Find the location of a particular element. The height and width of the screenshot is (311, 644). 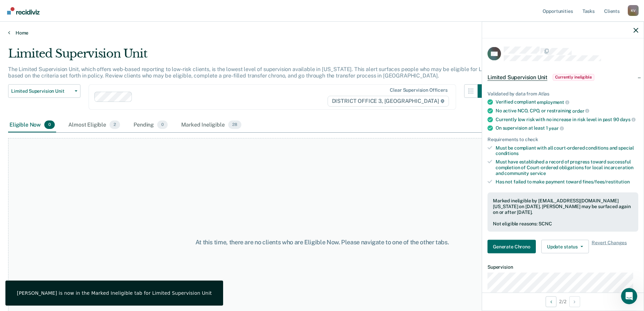

div: Must be compliant with all court-ordered conditions and special conditions is located at coordinates (567, 151).